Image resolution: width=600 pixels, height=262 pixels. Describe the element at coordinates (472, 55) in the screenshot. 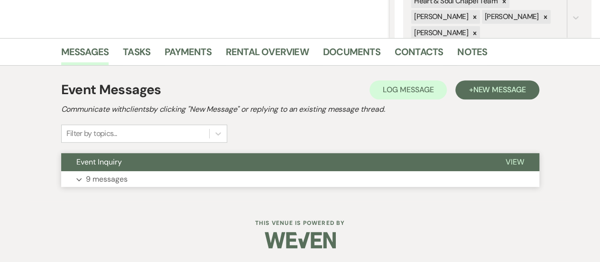

I see `a: Notes` at that location.